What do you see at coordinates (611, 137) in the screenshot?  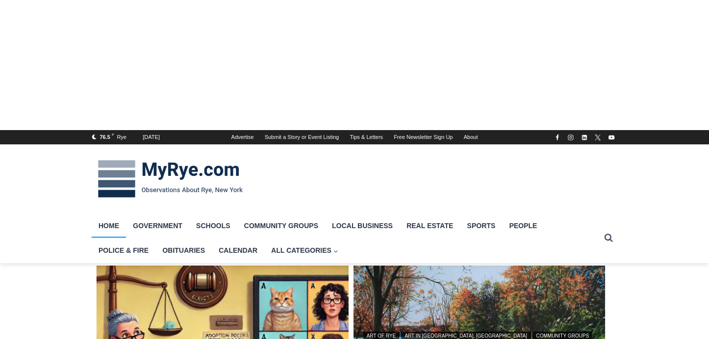 I see `a: YouTube` at bounding box center [611, 137].